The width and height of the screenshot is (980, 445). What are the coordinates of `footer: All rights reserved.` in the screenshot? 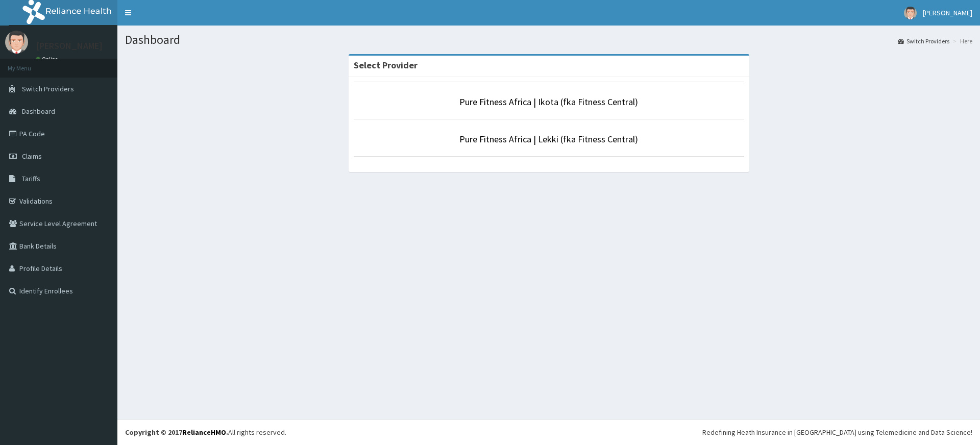 It's located at (549, 431).